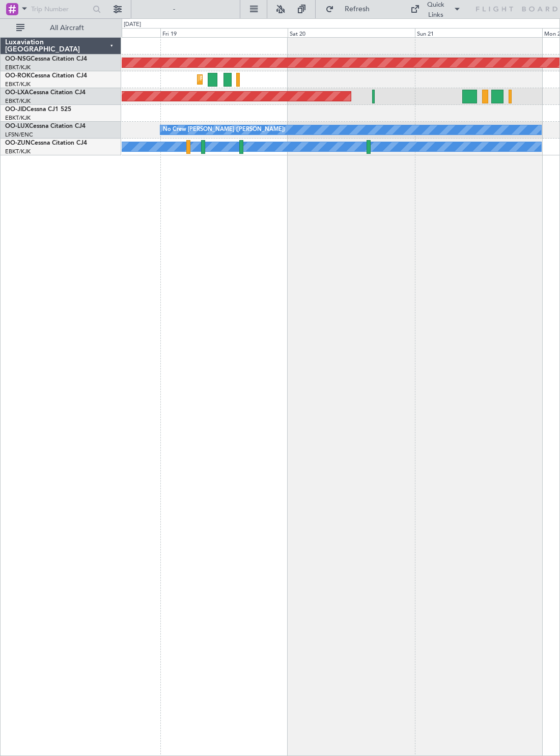  I want to click on button: All Aircraft, so click(61, 28).